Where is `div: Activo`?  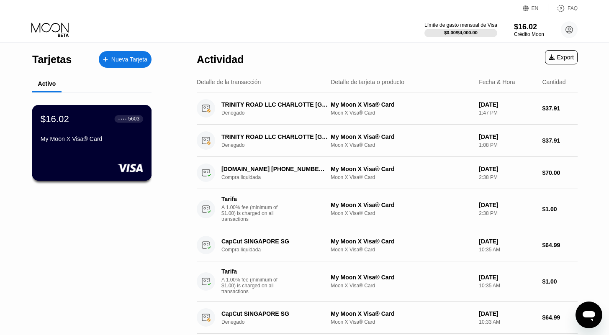 div: Activo is located at coordinates (47, 84).